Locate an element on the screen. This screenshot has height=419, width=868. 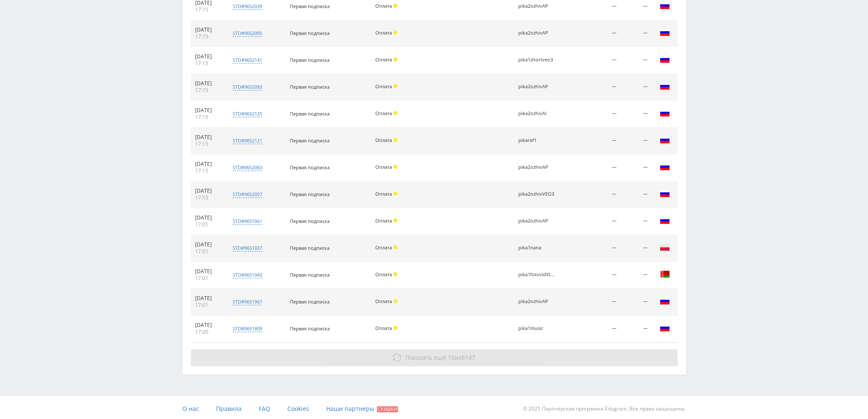
span: Наши партнеры is located at coordinates (350, 409).